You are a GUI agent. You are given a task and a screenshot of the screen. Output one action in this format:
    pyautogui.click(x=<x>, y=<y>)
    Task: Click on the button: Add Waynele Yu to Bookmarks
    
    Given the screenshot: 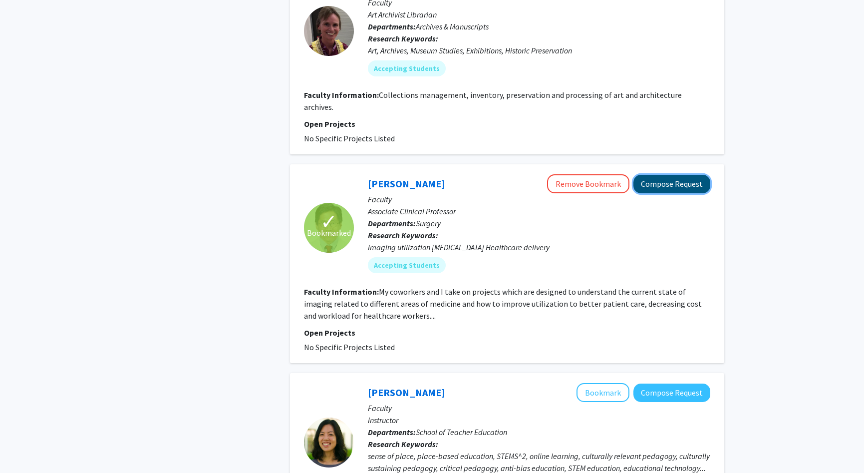 What is the action you would take?
    pyautogui.click(x=603, y=392)
    